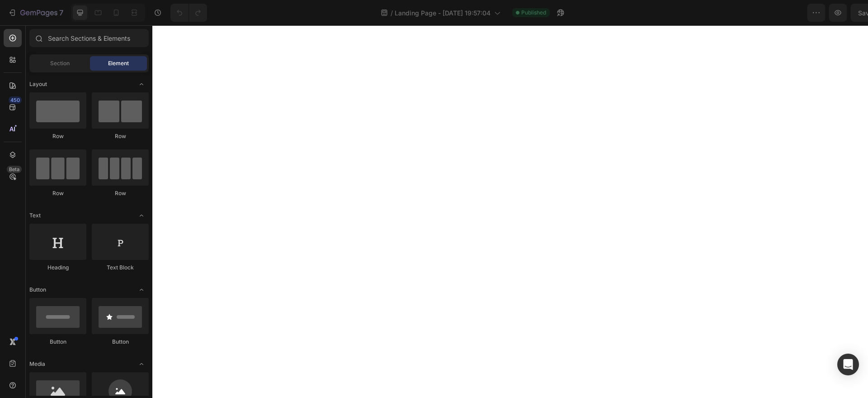 The image size is (868, 398). I want to click on span: Button, so click(38, 290).